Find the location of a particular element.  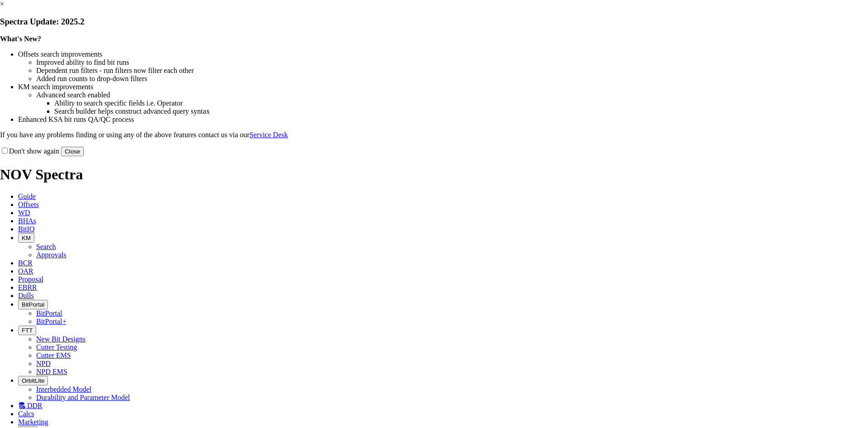

button: Close is located at coordinates (73, 151).